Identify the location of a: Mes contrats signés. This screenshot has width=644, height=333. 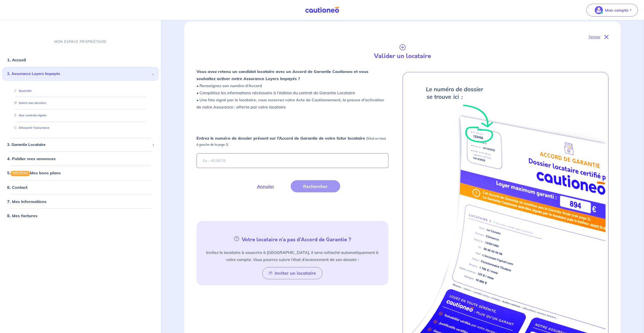
(29, 116).